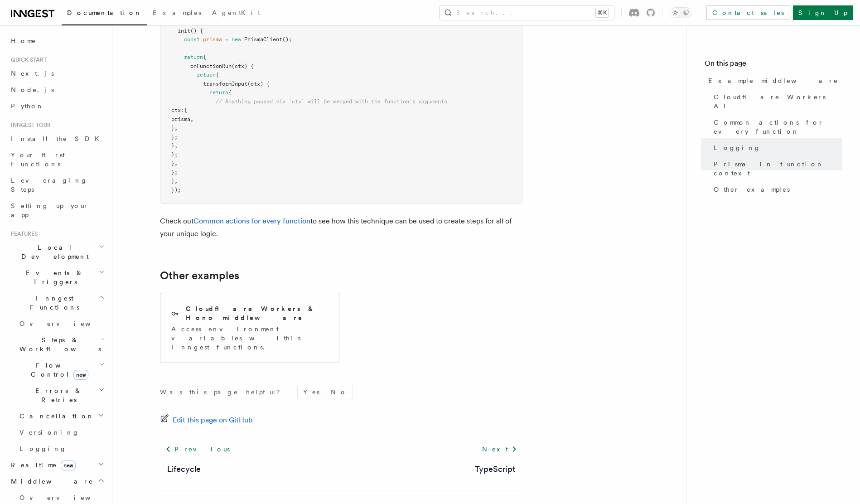 Image resolution: width=860 pixels, height=504 pixels. What do you see at coordinates (311, 392) in the screenshot?
I see `button: Yes` at bounding box center [311, 392].